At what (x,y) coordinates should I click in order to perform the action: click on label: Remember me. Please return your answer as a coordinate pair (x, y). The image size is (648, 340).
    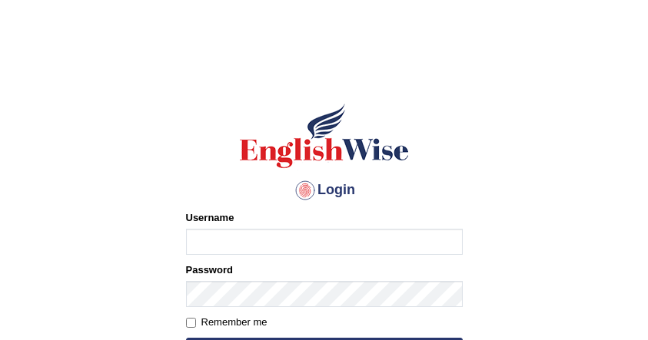
    Looking at the image, I should click on (227, 323).